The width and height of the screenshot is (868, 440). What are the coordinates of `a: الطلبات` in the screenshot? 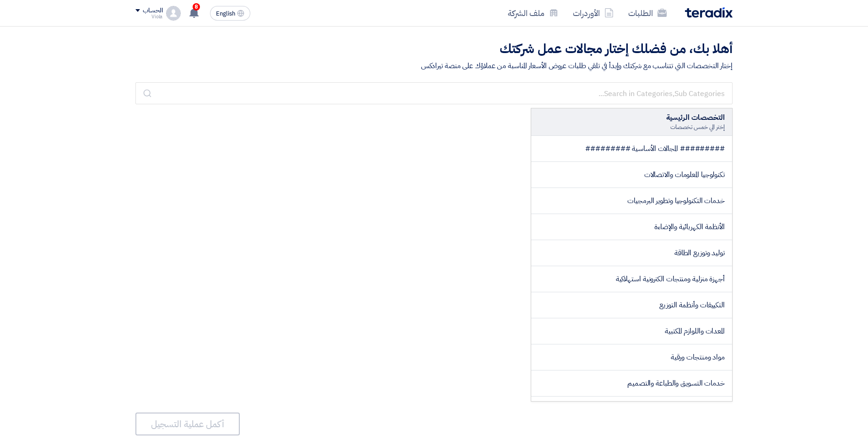 It's located at (647, 13).